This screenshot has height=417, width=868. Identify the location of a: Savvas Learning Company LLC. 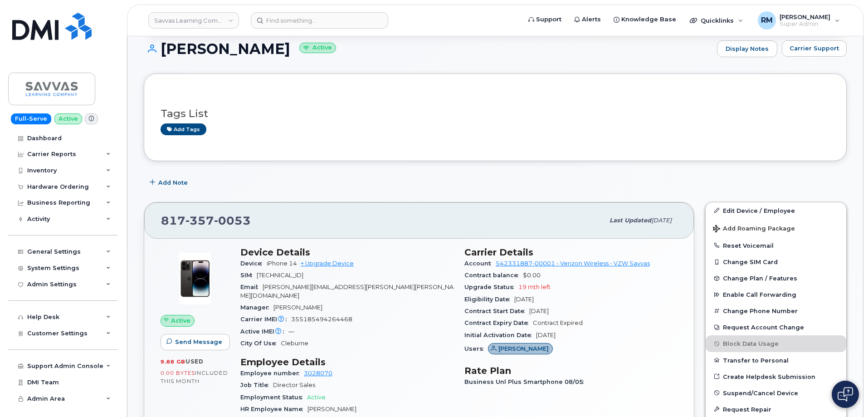
(193, 21).